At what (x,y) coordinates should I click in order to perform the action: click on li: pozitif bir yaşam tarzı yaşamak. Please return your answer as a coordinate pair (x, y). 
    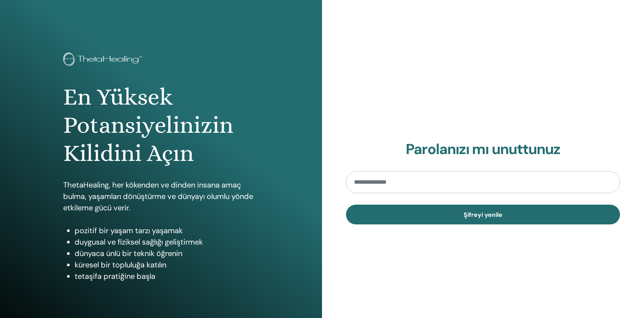
    Looking at the image, I should click on (167, 230).